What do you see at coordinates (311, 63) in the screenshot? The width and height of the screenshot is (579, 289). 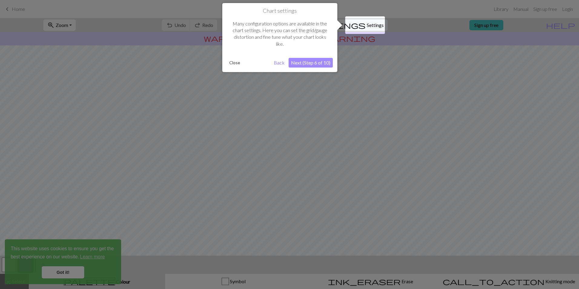 I see `button: Next (Step 6 of 10)` at bounding box center [311, 63].